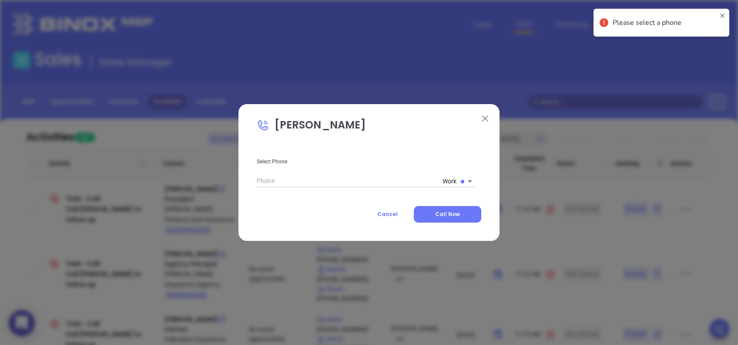 The height and width of the screenshot is (345, 738). What do you see at coordinates (485, 118) in the screenshot?
I see `img: close modal` at bounding box center [485, 118].